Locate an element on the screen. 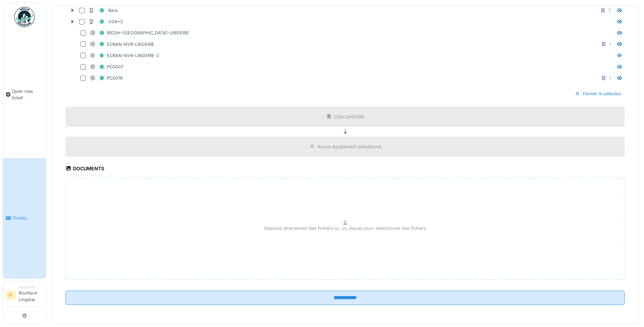 This screenshot has width=644, height=327. div: Aucun équipement sélectionné is located at coordinates (349, 146).